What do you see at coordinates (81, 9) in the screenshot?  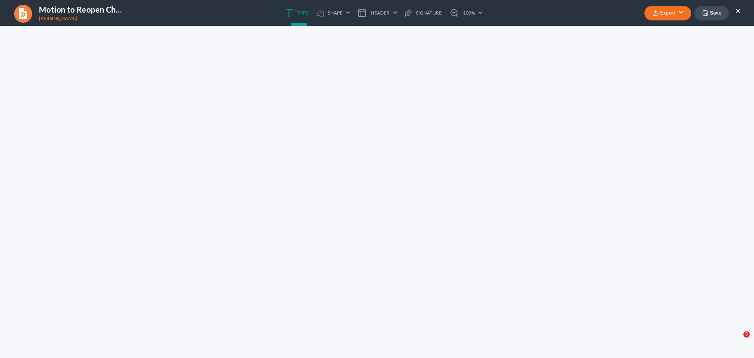 I see `h4: Motion to Reopen Chapter 13 Case-NEGATIVE-NOTICE.docx` at bounding box center [81, 9].